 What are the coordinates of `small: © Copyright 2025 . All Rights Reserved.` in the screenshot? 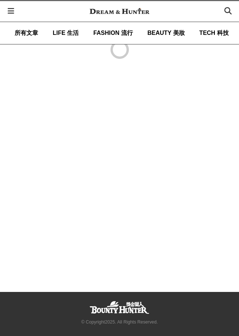 It's located at (120, 322).